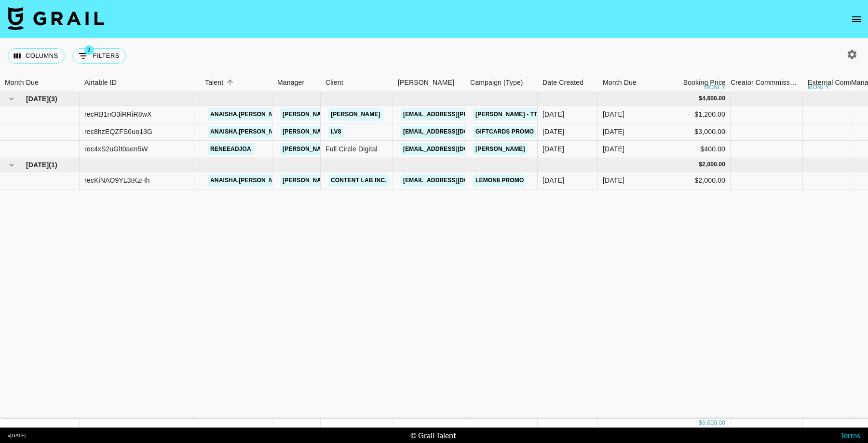 Image resolution: width=868 pixels, height=443 pixels. I want to click on div: rec4xS2uGlt0aen5W, so click(116, 149).